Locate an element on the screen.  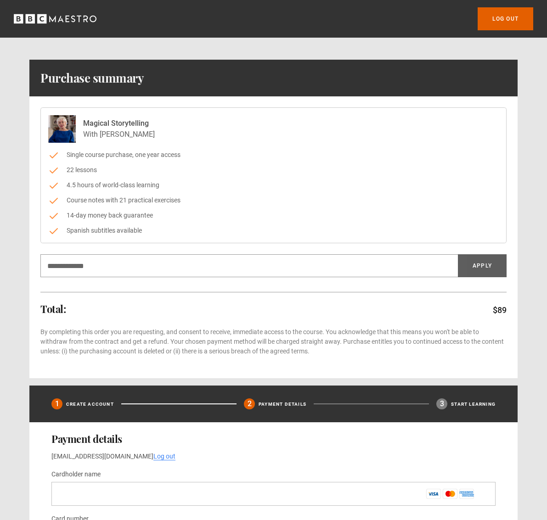
p: Payment details is located at coordinates (282, 404).